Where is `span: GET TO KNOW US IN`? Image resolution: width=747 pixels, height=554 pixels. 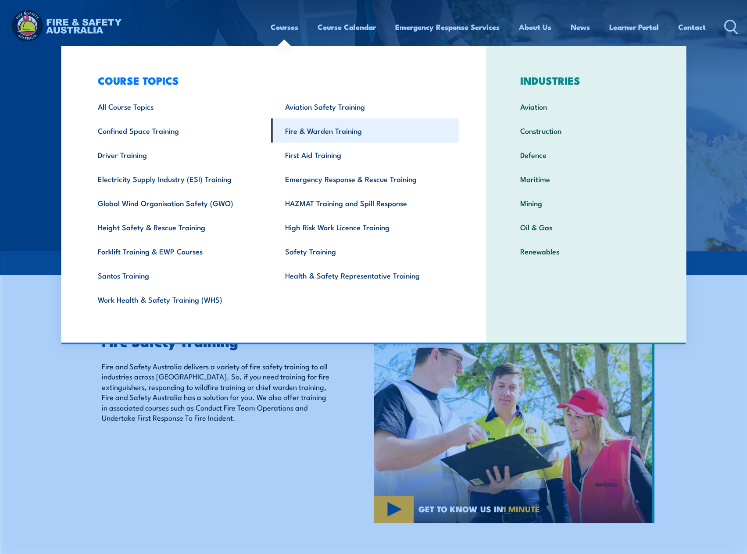
span: GET TO KNOW US IN is located at coordinates (479, 509).